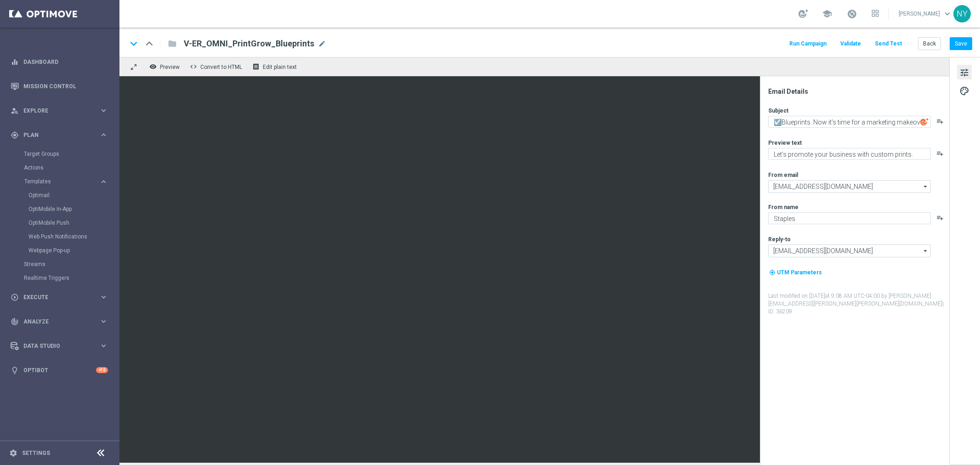 This screenshot has width=980, height=465. What do you see at coordinates (60, 278) in the screenshot?
I see `a: Realtime Triggers` at bounding box center [60, 278].